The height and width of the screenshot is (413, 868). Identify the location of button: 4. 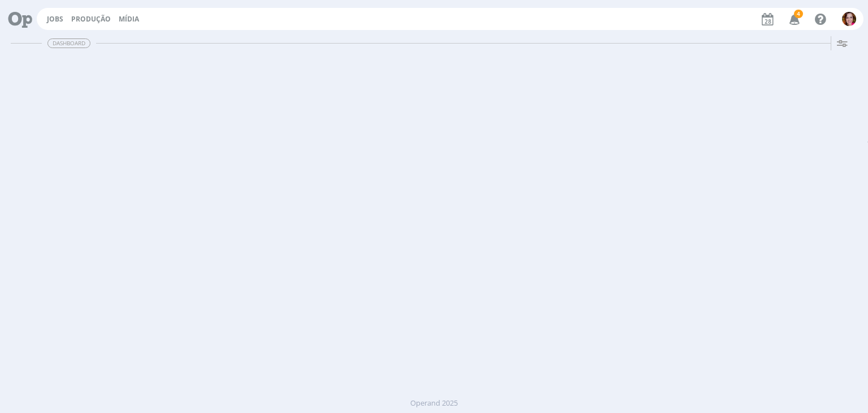
(794, 19).